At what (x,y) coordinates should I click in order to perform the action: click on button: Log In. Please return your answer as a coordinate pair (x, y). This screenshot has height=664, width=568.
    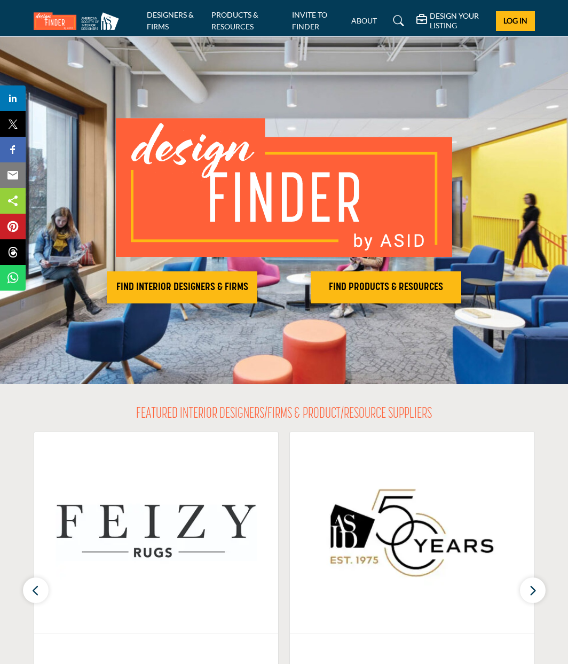
    Looking at the image, I should click on (515, 21).